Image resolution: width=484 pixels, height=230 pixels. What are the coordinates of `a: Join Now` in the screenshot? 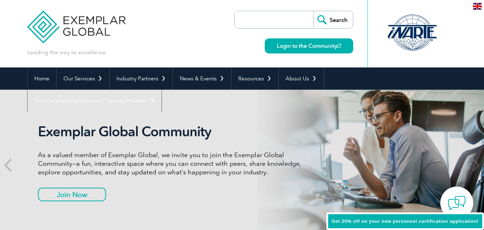 It's located at (72, 194).